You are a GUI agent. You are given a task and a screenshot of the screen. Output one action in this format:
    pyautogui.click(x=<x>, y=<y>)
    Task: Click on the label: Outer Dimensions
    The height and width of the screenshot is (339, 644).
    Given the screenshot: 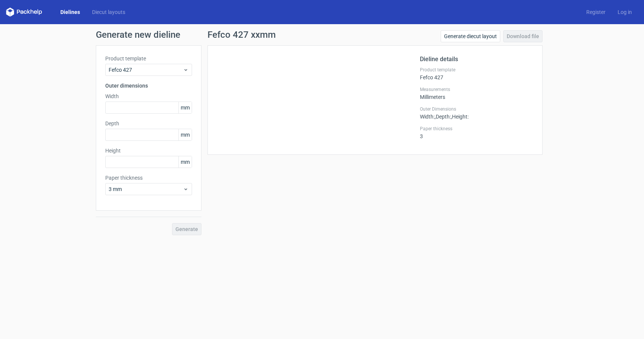 What is the action you would take?
    pyautogui.click(x=476, y=109)
    